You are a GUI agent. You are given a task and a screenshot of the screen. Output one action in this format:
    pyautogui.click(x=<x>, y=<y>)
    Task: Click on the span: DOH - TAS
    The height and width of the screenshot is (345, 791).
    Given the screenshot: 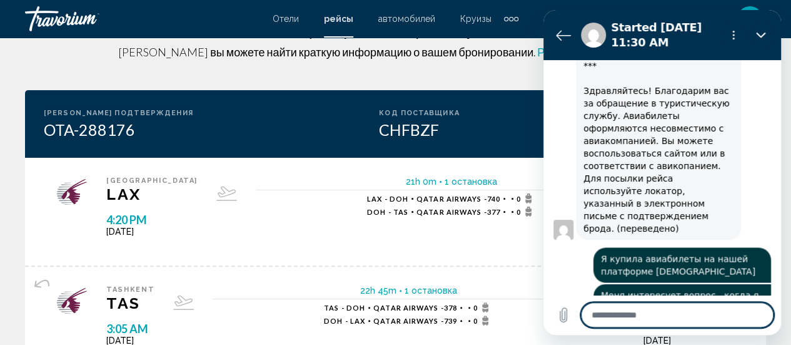 What is the action you would take?
    pyautogui.click(x=388, y=211)
    